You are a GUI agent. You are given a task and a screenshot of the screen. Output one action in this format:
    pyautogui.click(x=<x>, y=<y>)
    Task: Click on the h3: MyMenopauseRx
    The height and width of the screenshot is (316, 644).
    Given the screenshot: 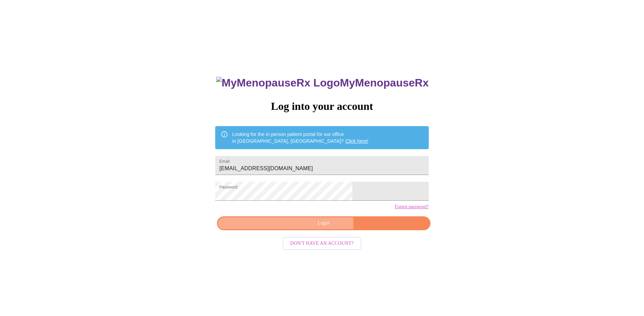 What is the action you would take?
    pyautogui.click(x=322, y=83)
    